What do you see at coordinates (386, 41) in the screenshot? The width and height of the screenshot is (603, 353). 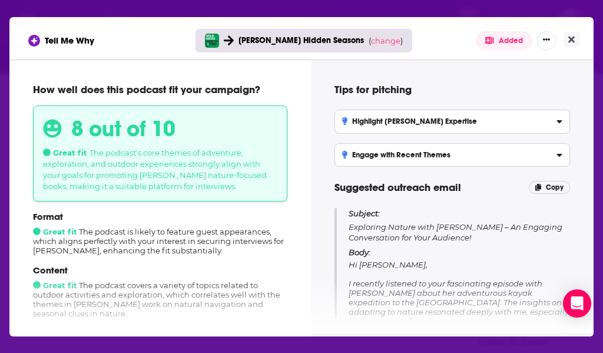 I see `span: change` at bounding box center [386, 41].